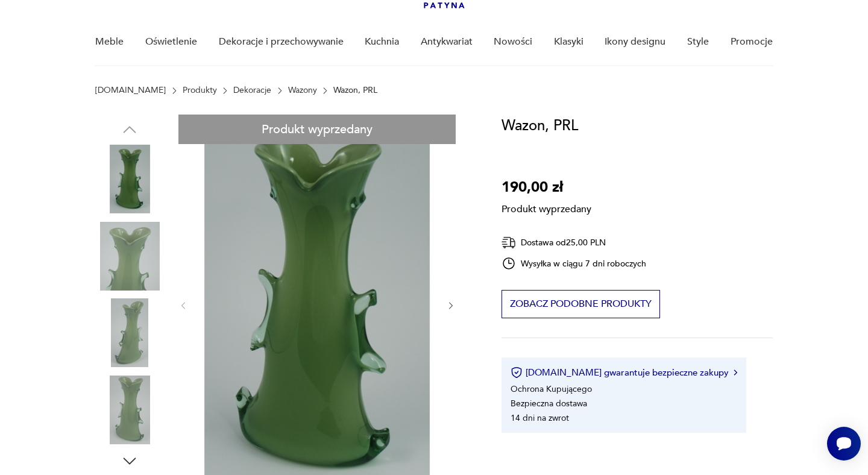 This screenshot has height=475, width=868. What do you see at coordinates (381, 42) in the screenshot?
I see `a: Kuchnia` at bounding box center [381, 42].